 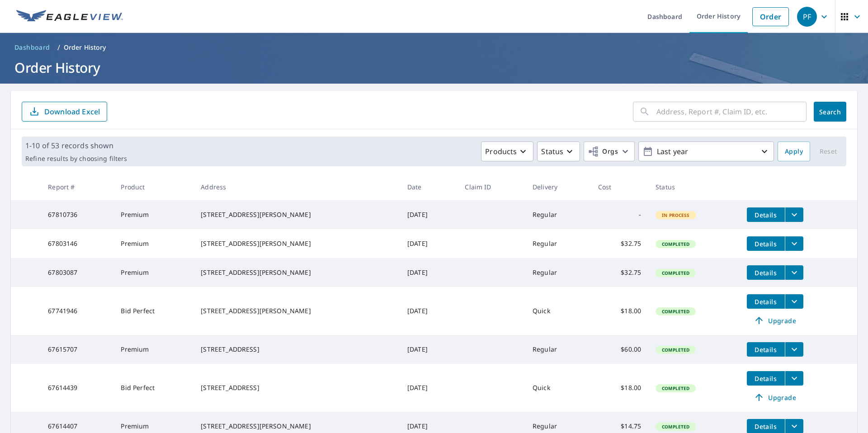 I want to click on th: Status, so click(x=693, y=186).